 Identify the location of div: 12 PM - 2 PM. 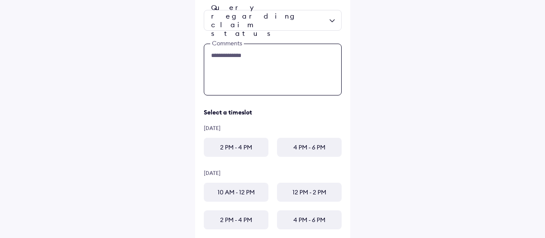
(310, 192).